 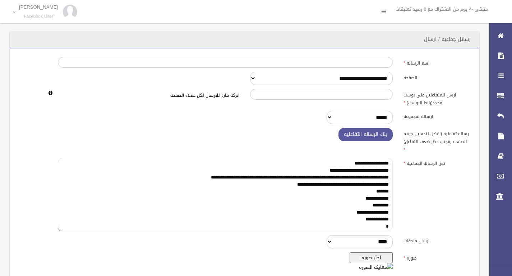 What do you see at coordinates (436, 141) in the screenshot?
I see `label: رساله تفاعليه (افضل لتحسين جوده الصفحه وتجنب حظر ضعف التفاعل)` at bounding box center [436, 141].